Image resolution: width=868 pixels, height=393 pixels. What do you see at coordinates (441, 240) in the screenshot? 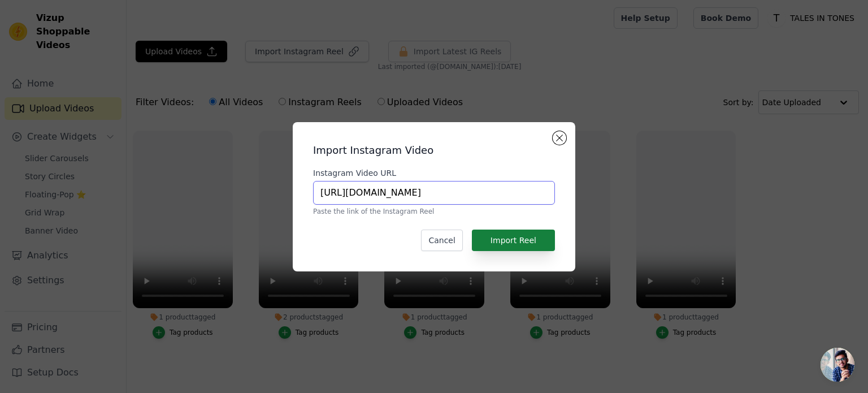
I see `button: Cancel` at bounding box center [441, 240].